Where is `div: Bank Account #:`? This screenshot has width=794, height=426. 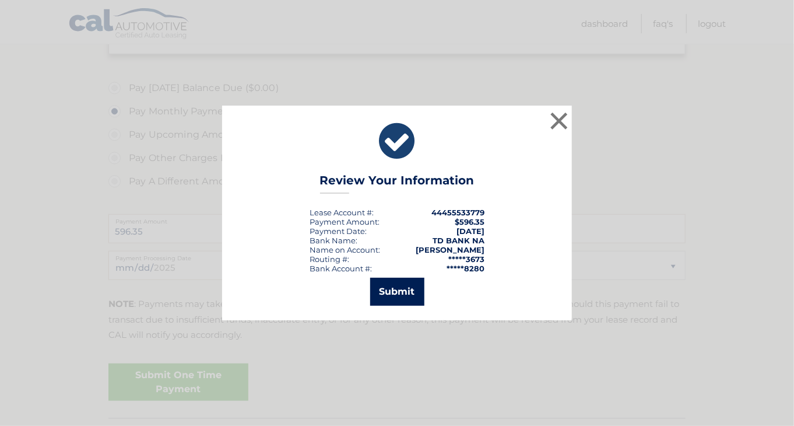
div: Bank Account #: is located at coordinates (340, 268).